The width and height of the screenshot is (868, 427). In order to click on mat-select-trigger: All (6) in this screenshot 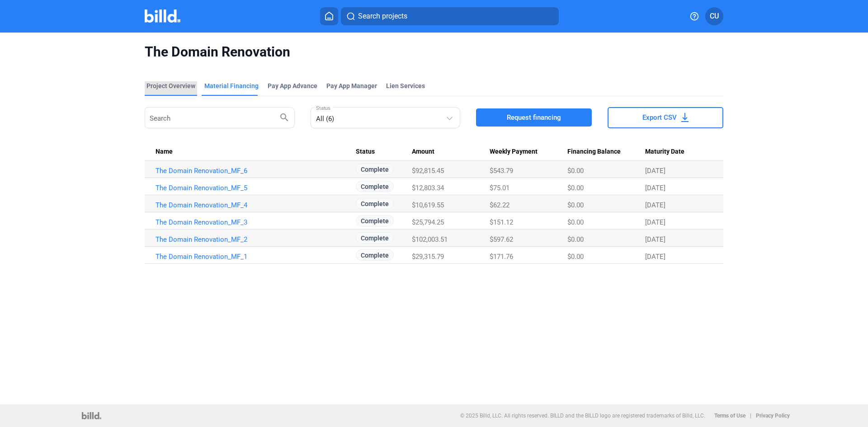, I will do `click(325, 119)`.